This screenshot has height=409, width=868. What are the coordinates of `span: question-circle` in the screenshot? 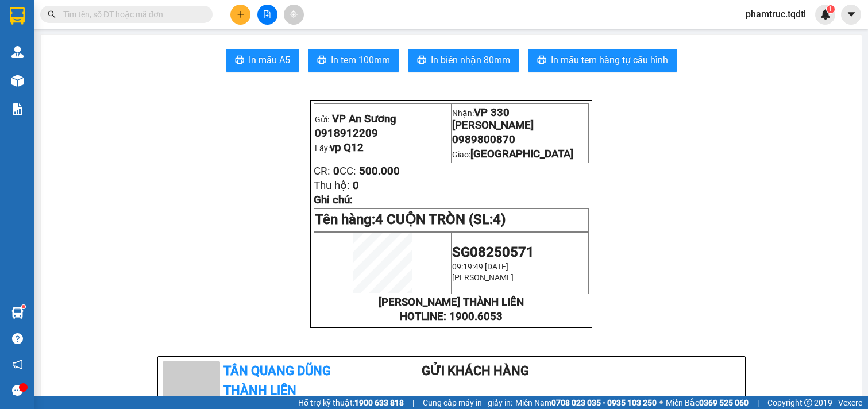 It's located at (17, 338).